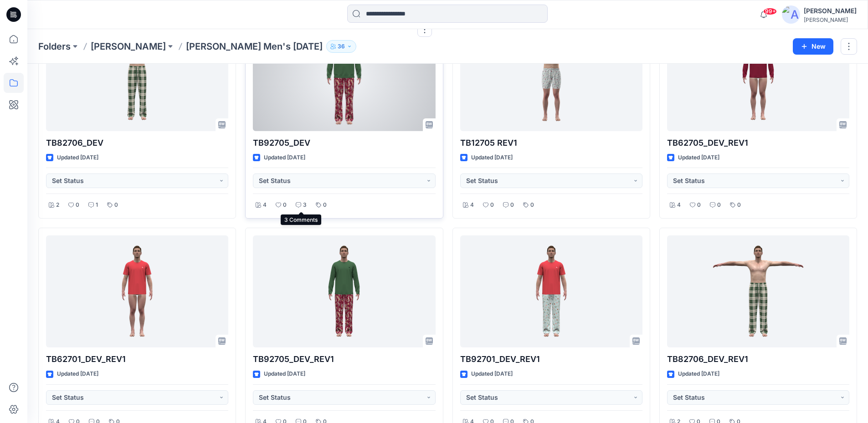  I want to click on p: 3, so click(305, 205).